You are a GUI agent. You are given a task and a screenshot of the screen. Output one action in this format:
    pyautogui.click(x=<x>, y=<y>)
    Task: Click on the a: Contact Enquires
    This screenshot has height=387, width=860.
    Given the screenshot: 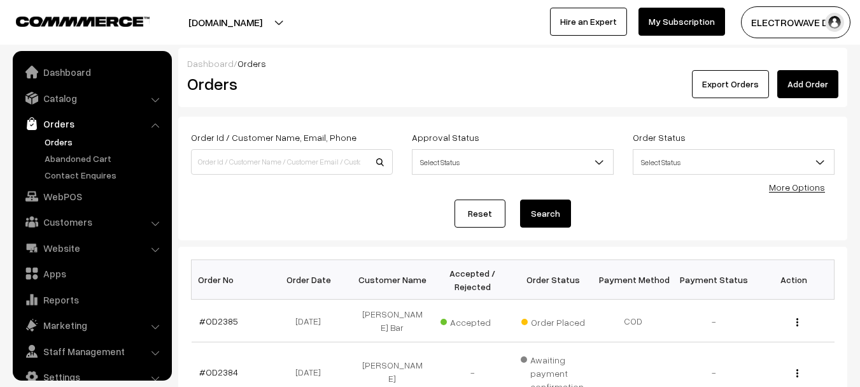 What is the action you would take?
    pyautogui.click(x=104, y=175)
    